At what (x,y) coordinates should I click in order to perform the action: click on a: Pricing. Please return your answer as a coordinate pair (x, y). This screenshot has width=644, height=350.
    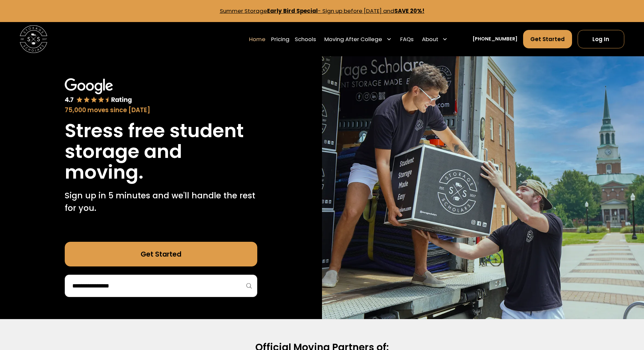
    Looking at the image, I should click on (280, 39).